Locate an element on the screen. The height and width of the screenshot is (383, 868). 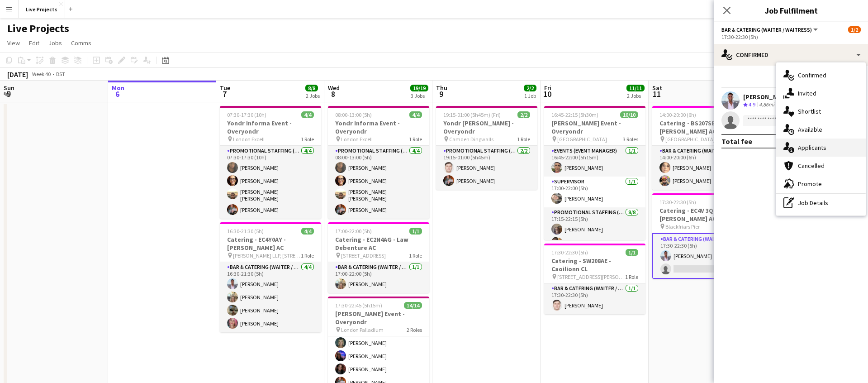
div: Total fee is located at coordinates (737, 141).